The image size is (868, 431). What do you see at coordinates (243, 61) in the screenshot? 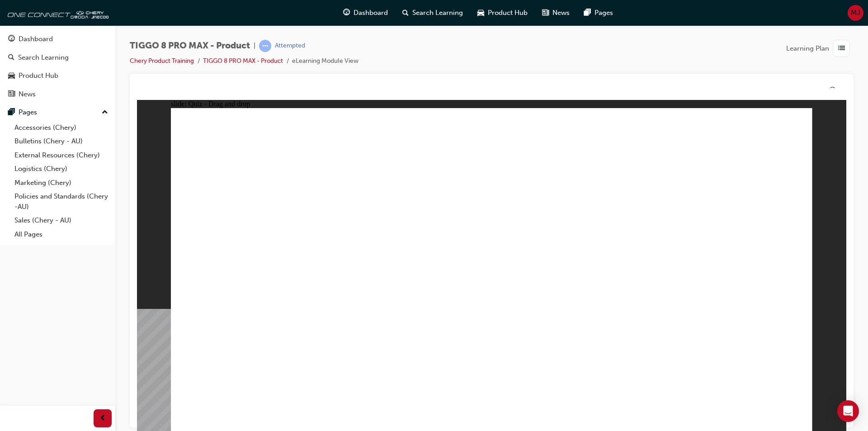
I see `a: TIGGO 8 PRO MAX - Product` at bounding box center [243, 61].